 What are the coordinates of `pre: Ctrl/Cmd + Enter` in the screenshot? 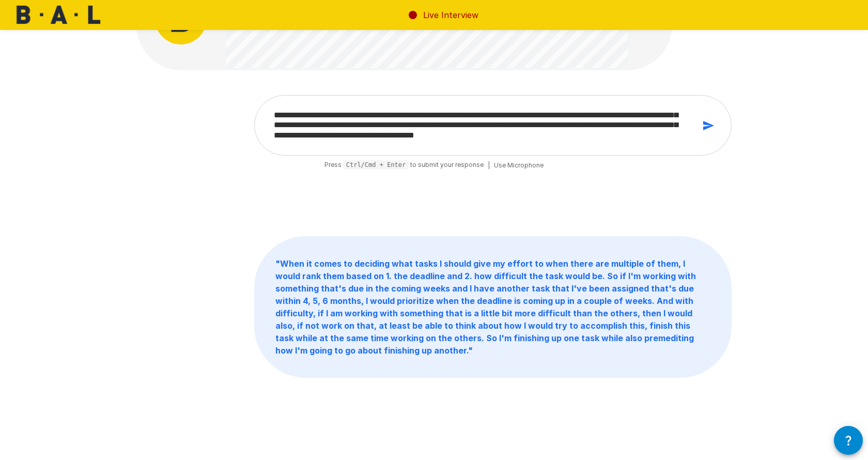 It's located at (376, 164).